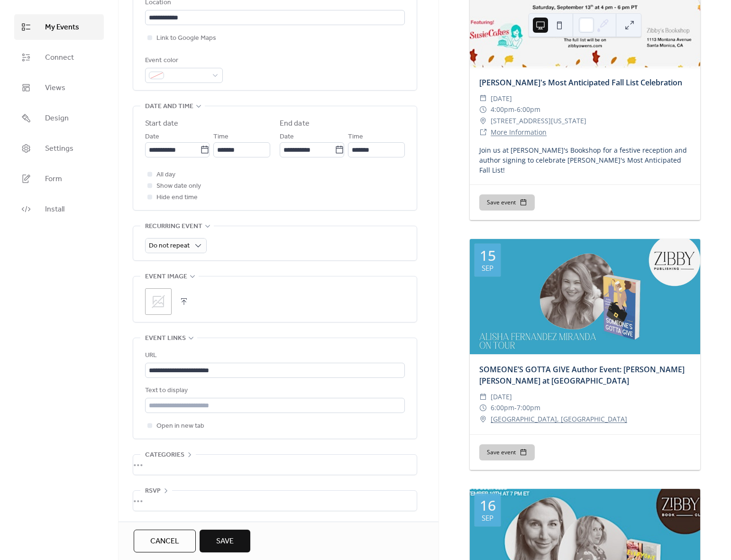  What do you see at coordinates (274, 391) in the screenshot?
I see `div: Text to display` at bounding box center [274, 391].